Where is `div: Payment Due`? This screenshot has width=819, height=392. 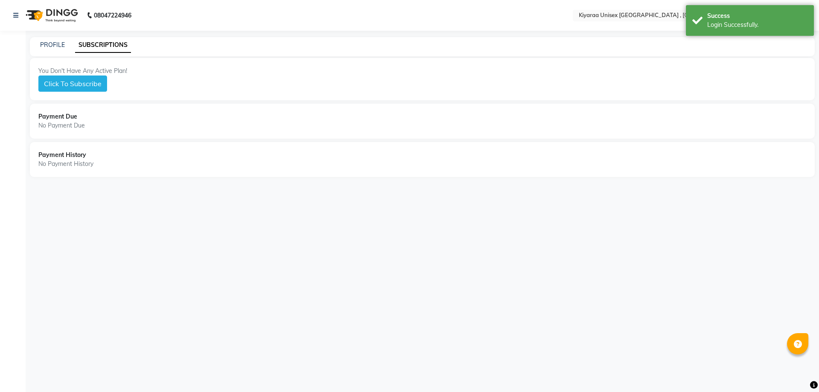
div: Payment Due is located at coordinates (422, 116).